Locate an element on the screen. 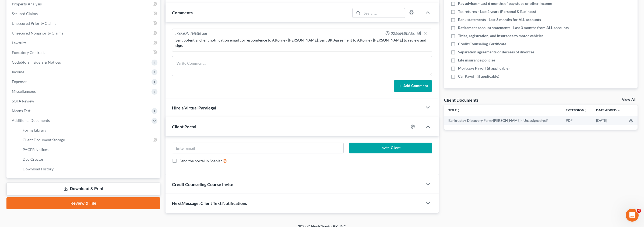 This screenshot has height=227, width=644. span: Tax returns - Last 2 years (Personal & Business) is located at coordinates (497, 11).